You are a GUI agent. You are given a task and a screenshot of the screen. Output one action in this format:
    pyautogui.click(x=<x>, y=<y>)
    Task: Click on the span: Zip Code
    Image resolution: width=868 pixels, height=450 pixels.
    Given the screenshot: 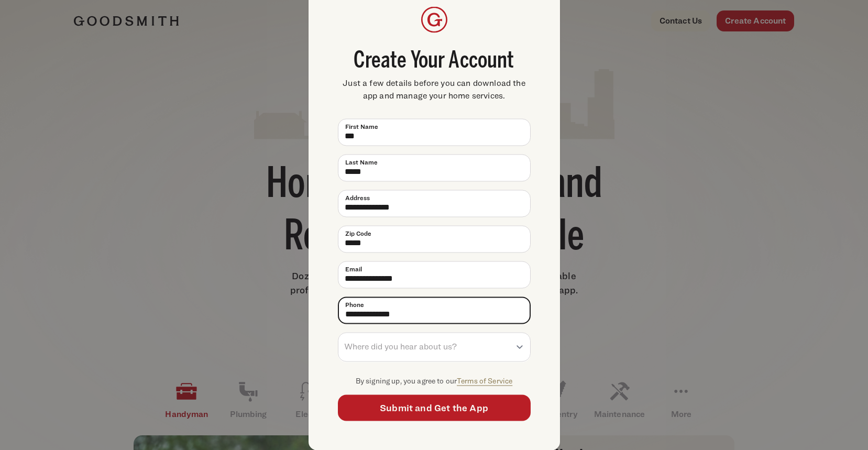 What is the action you would take?
    pyautogui.click(x=358, y=233)
    